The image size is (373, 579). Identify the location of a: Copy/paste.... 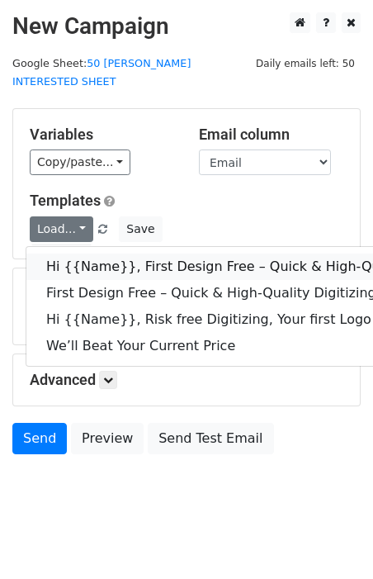
(80, 162).